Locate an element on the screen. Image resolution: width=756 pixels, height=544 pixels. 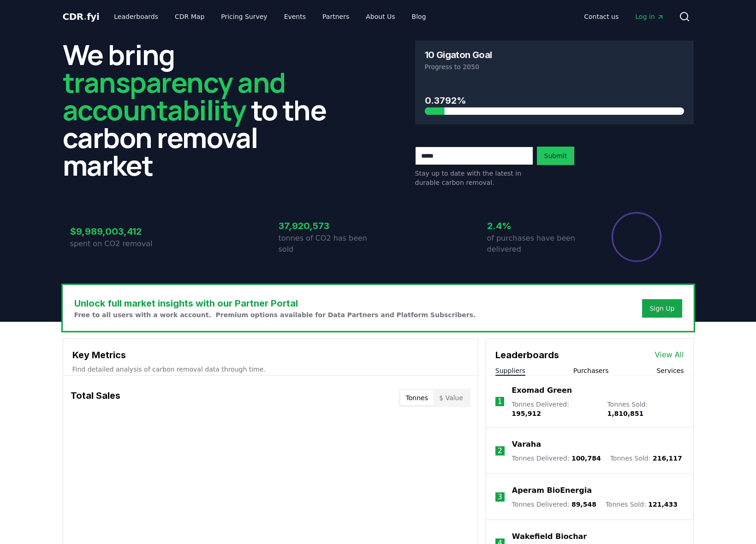
a: Contact us is located at coordinates (601, 16).